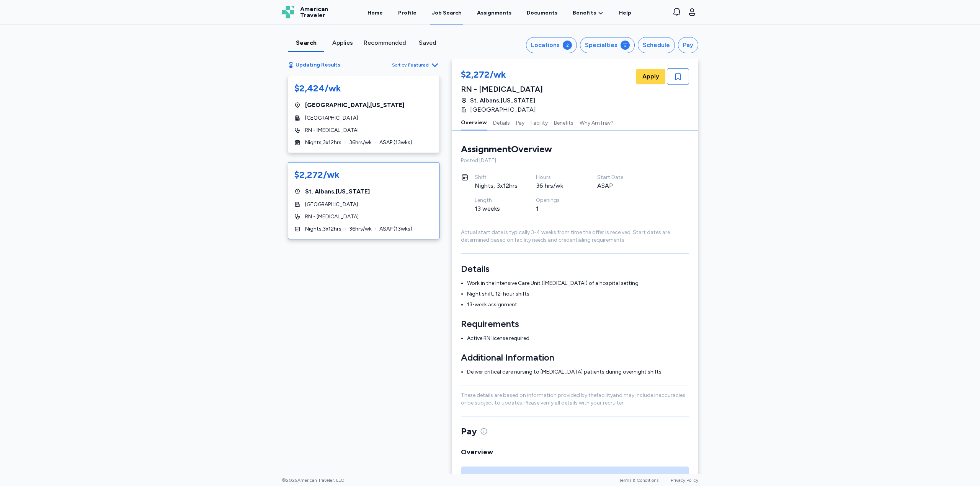 The height and width of the screenshot is (486, 980). What do you see at coordinates (419, 65) in the screenshot?
I see `span: Featured` at bounding box center [419, 65].